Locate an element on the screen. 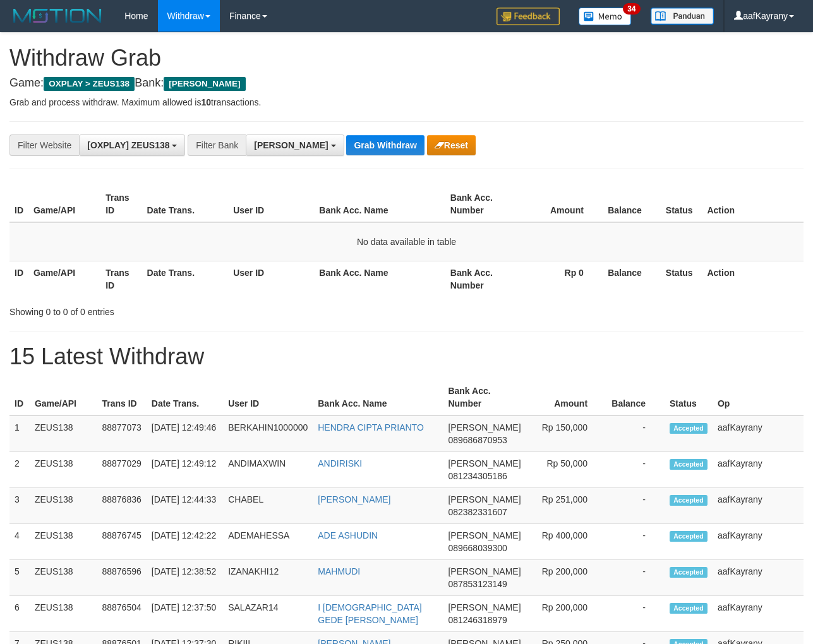 The height and width of the screenshot is (644, 813). div: Filter Bank is located at coordinates (217, 145).